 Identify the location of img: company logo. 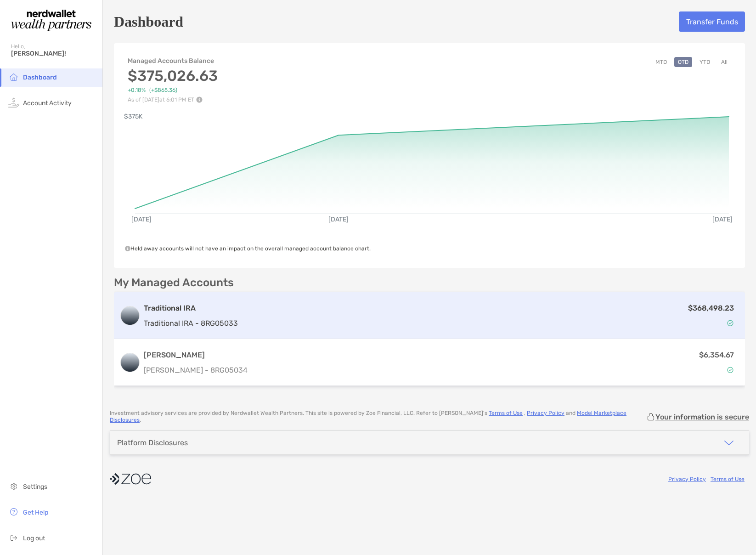
(131, 478).